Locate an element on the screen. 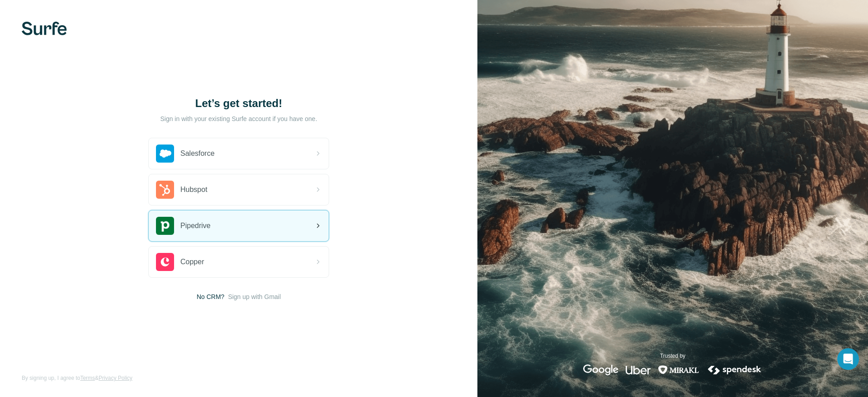  img: mirakl's logo is located at coordinates (679, 370).